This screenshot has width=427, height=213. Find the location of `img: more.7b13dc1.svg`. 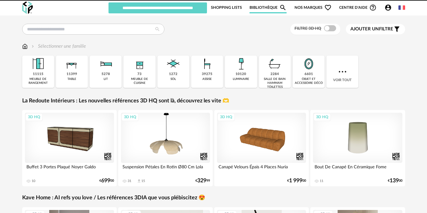

img: more.7b13dc1.svg is located at coordinates (343, 72).